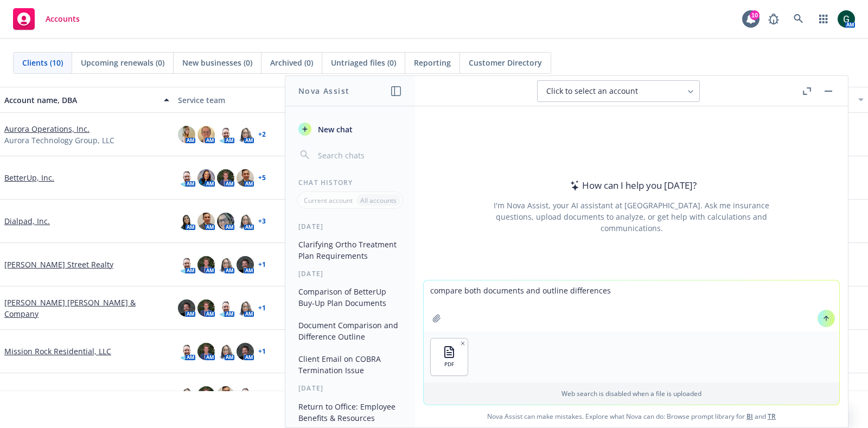 Image resolution: width=868 pixels, height=428 pixels. Describe the element at coordinates (592, 91) in the screenshot. I see `span: Click to select an account` at that location.